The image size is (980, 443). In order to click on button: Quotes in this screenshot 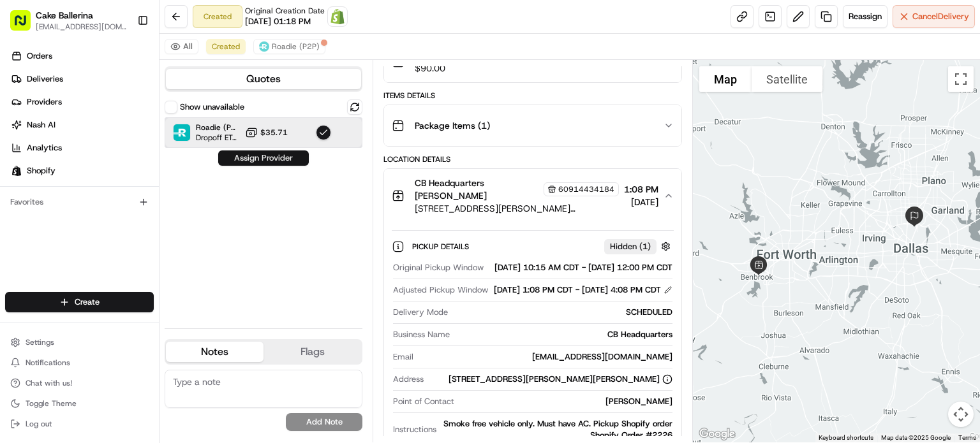, I will do `click(263, 79)`.